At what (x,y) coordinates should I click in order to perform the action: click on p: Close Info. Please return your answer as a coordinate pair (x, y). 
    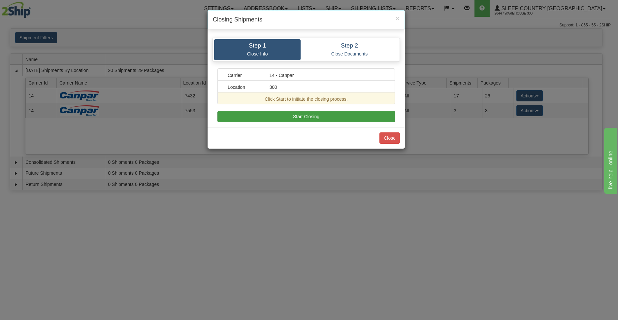
    Looking at the image, I should click on (257, 54).